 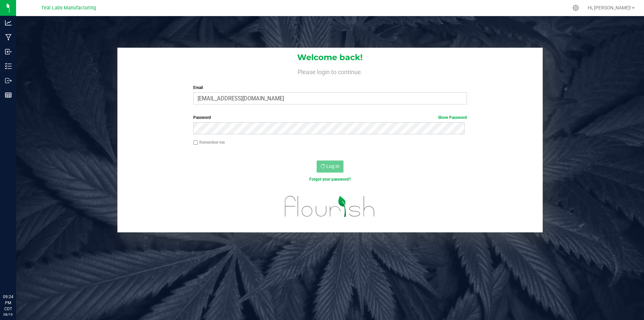 What do you see at coordinates (8, 80) in the screenshot?
I see `inline-svg: Outbound` at bounding box center [8, 80].